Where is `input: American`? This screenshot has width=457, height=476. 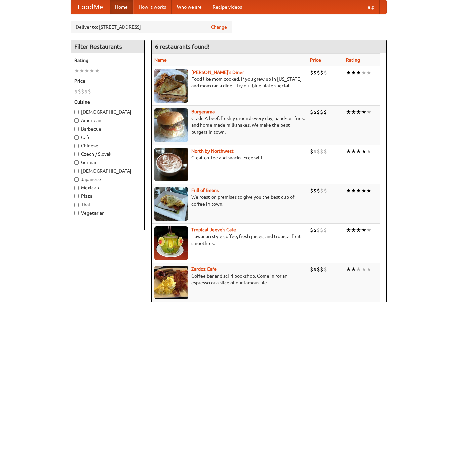 input: American is located at coordinates (76, 121).